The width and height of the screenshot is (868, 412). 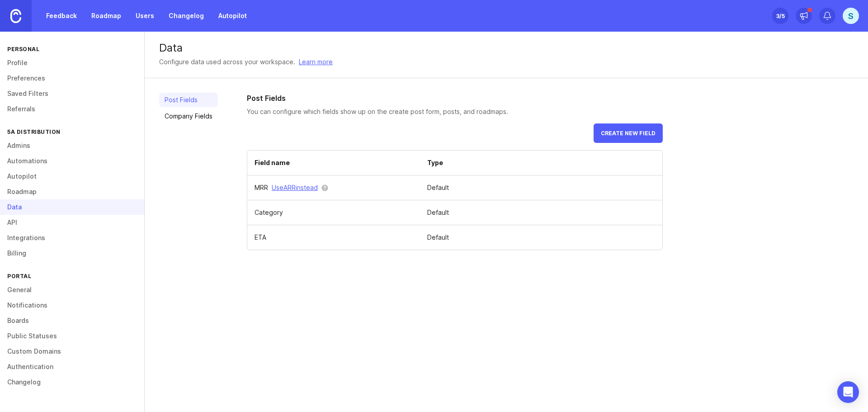 What do you see at coordinates (295, 187) in the screenshot?
I see `button: UseARRinstead` at bounding box center [295, 187].